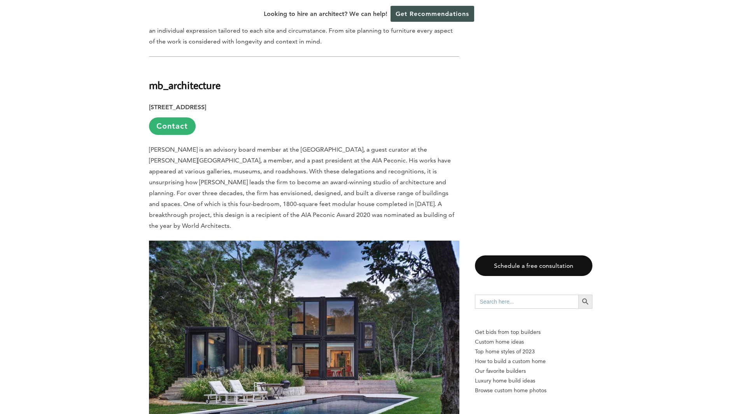 Image resolution: width=741 pixels, height=414 pixels. What do you see at coordinates (534, 362) in the screenshot?
I see `p: How to build a custom home` at bounding box center [534, 362].